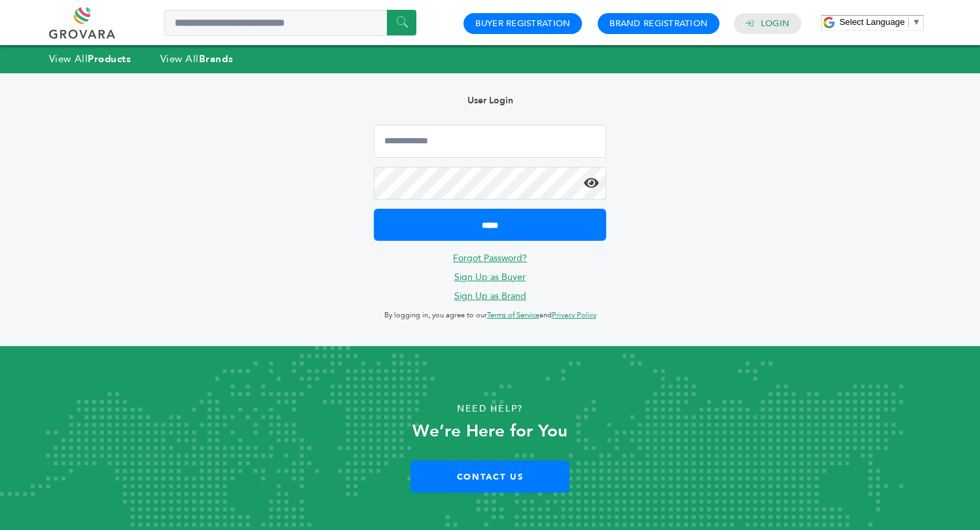 The image size is (980, 530). I want to click on input: Search a product or brand..., so click(290, 23).